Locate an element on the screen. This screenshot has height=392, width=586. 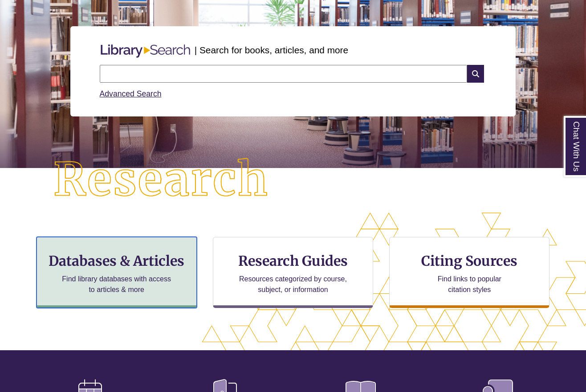
h3: Citing Sources is located at coordinates (469, 261).